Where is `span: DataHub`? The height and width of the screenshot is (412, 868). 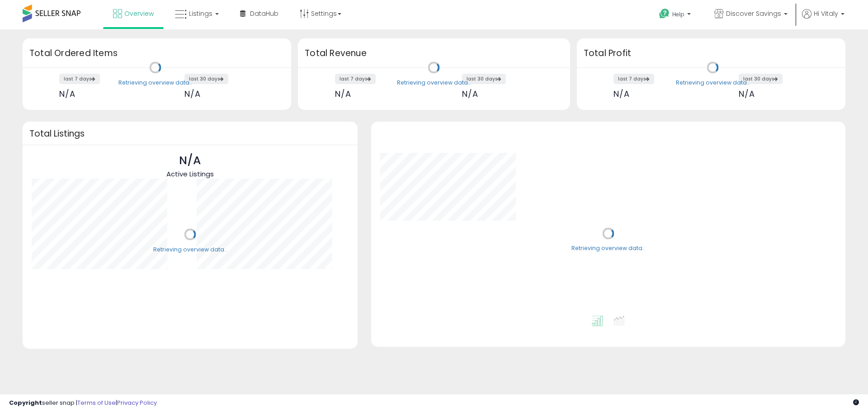
span: DataHub is located at coordinates (264, 13).